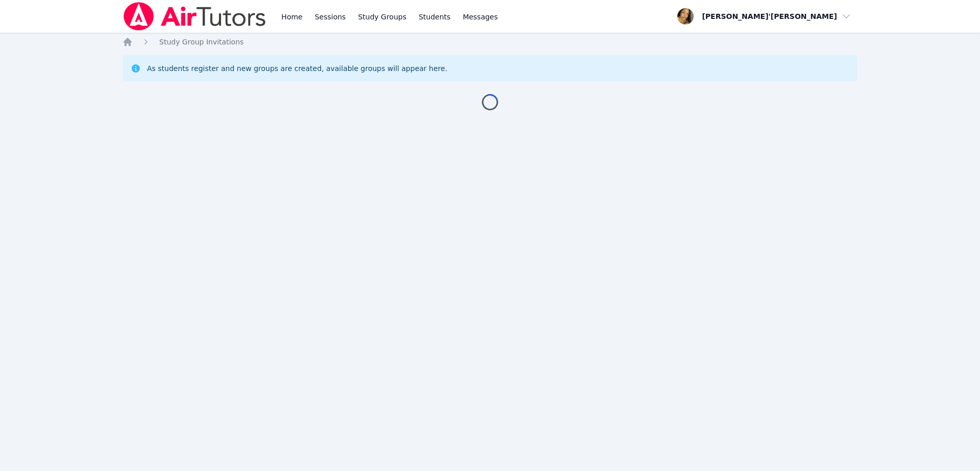 This screenshot has height=471, width=980. I want to click on div: As students register and new groups are created, available groups will appear here., so click(297, 68).